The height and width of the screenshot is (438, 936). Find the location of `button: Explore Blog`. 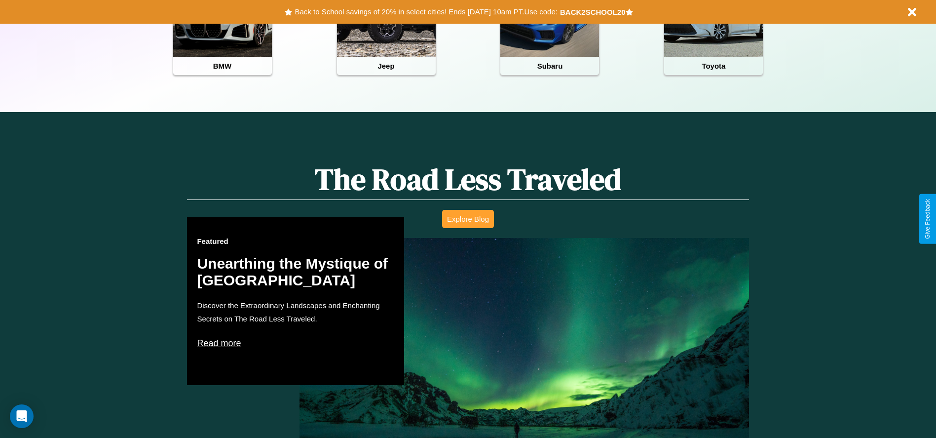

button: Explore Blog is located at coordinates (468, 219).